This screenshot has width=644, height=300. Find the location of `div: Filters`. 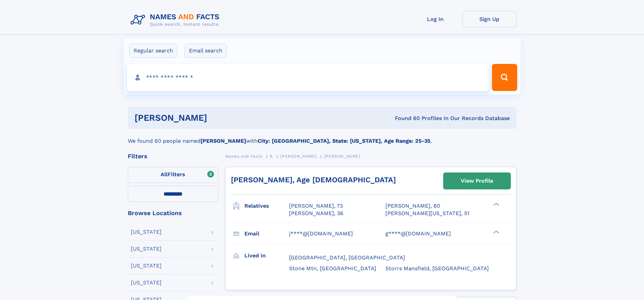

div: Filters is located at coordinates (173, 156).